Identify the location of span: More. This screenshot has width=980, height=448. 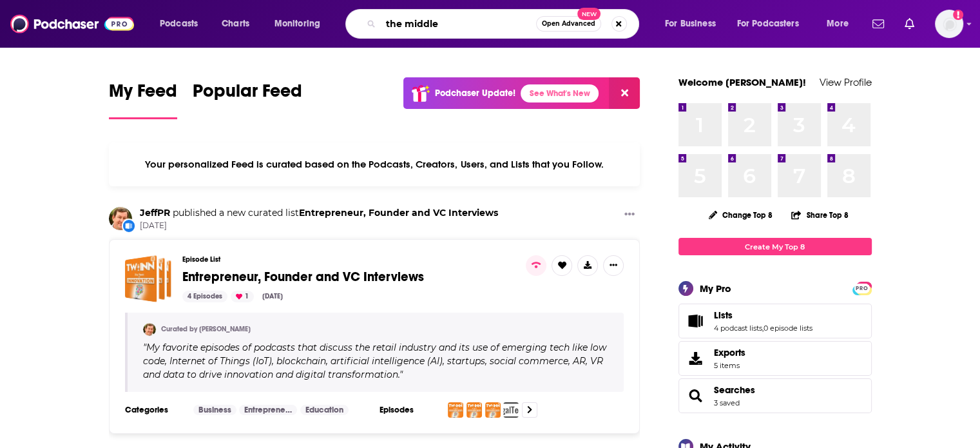
(838, 24).